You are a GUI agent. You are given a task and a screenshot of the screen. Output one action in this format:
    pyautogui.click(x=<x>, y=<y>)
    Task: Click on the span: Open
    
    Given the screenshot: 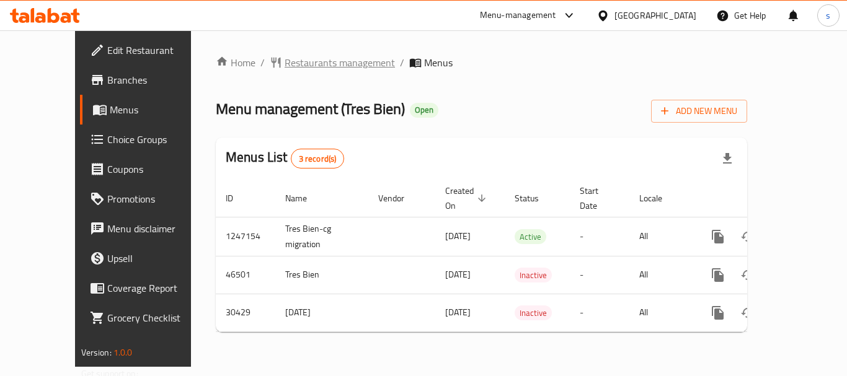 What is the action you would take?
    pyautogui.click(x=424, y=110)
    